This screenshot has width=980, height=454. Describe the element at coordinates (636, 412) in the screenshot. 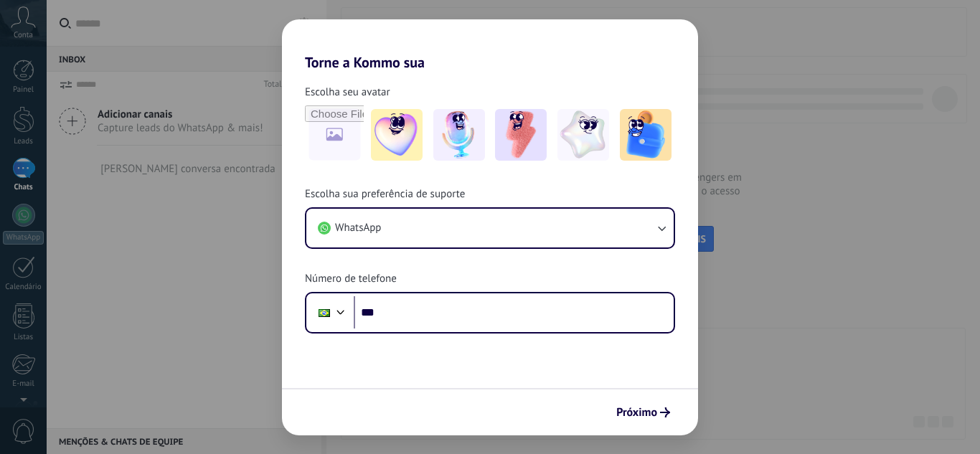

I see `span: Próximo` at that location.